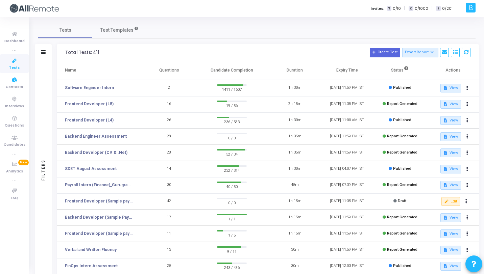 This screenshot has height=274, width=484. I want to click on label: Invites:, so click(378, 8).